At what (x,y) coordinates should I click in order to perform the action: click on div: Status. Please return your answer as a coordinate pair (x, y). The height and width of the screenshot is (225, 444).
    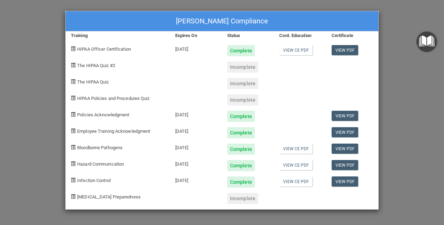
    Looking at the image, I should click on (248, 36).